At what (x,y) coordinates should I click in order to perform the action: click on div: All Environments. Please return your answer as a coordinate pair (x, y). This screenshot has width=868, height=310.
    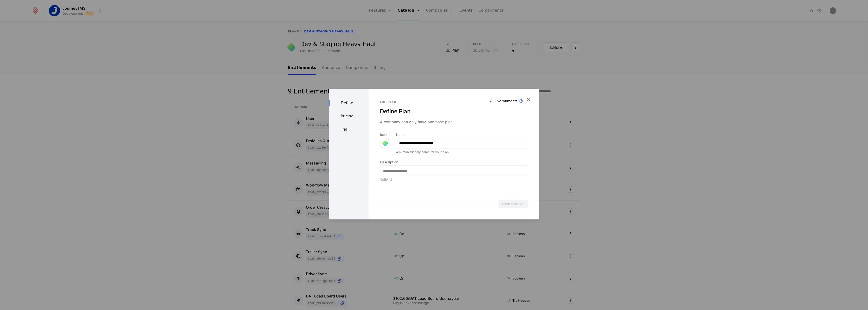
    Looking at the image, I should click on (503, 101).